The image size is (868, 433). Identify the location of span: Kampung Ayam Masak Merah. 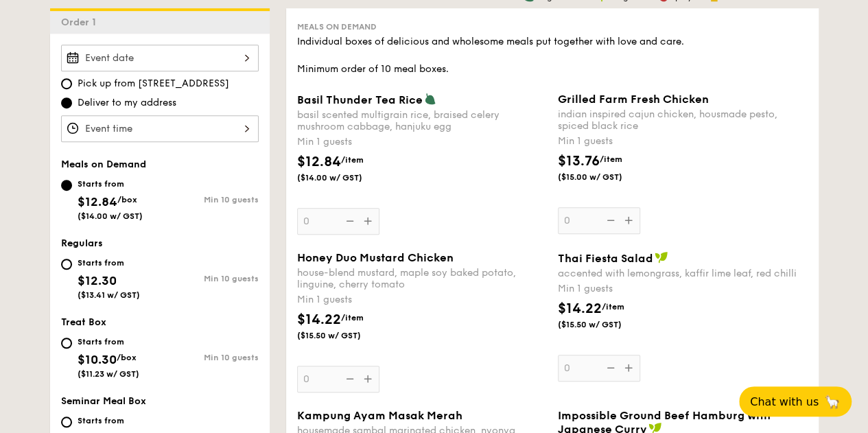
(379, 416).